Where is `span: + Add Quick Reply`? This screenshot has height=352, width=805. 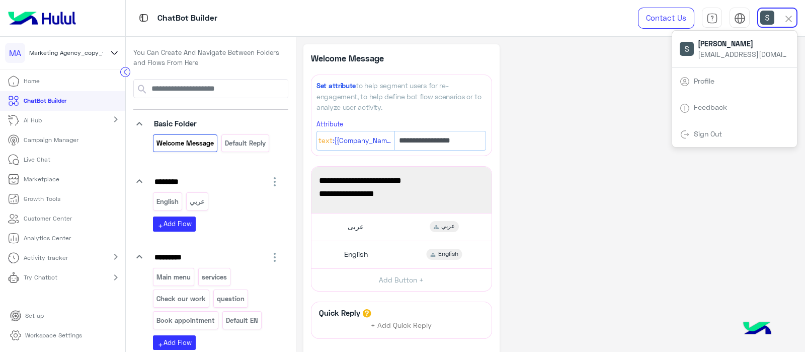
span: + Add Quick Reply is located at coordinates (401, 325).